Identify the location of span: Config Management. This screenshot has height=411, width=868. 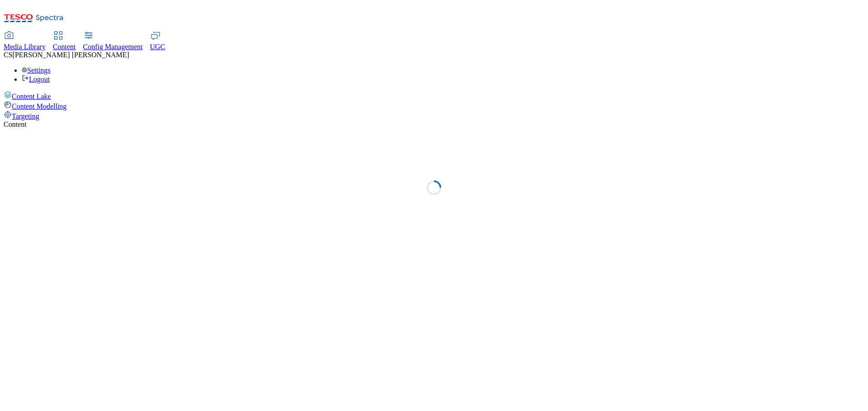
(113, 46).